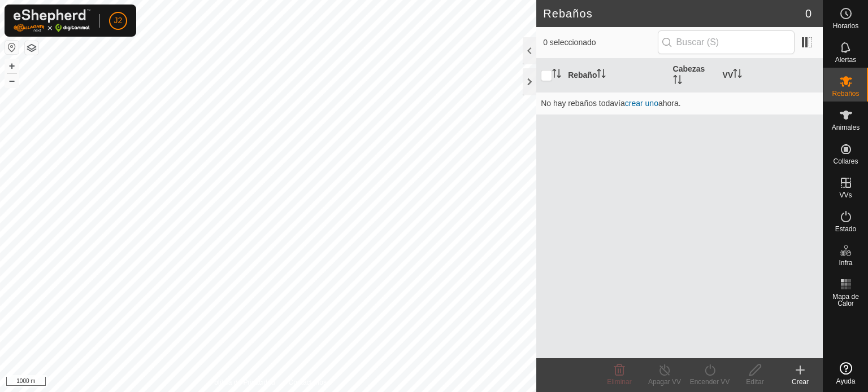 This screenshot has height=392, width=868. I want to click on a: Ayuda, so click(846, 374).